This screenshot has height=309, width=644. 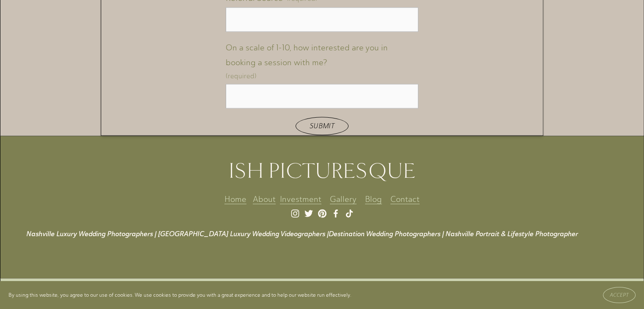 I want to click on a: About, so click(x=264, y=199).